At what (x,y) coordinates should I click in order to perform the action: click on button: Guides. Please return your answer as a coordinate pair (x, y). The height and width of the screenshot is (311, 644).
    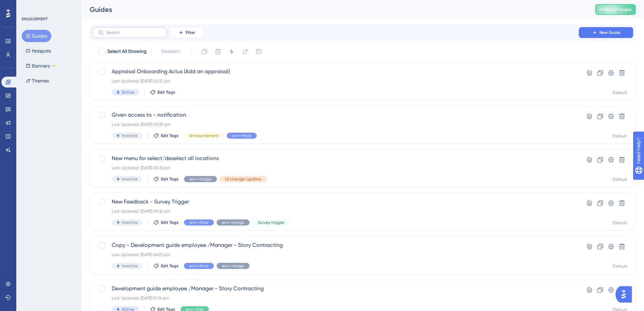
    Looking at the image, I should click on (37, 36).